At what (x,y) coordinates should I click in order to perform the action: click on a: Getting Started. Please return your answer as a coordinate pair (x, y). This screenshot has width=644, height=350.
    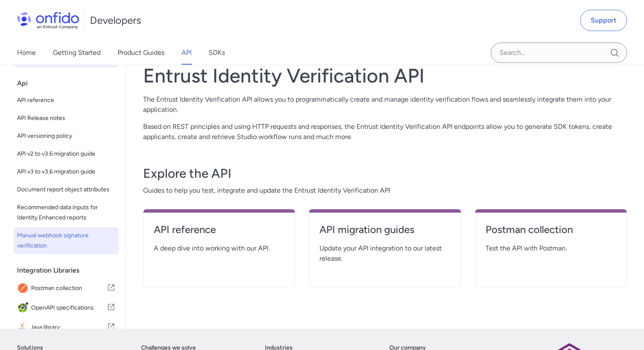
    Looking at the image, I should click on (76, 53).